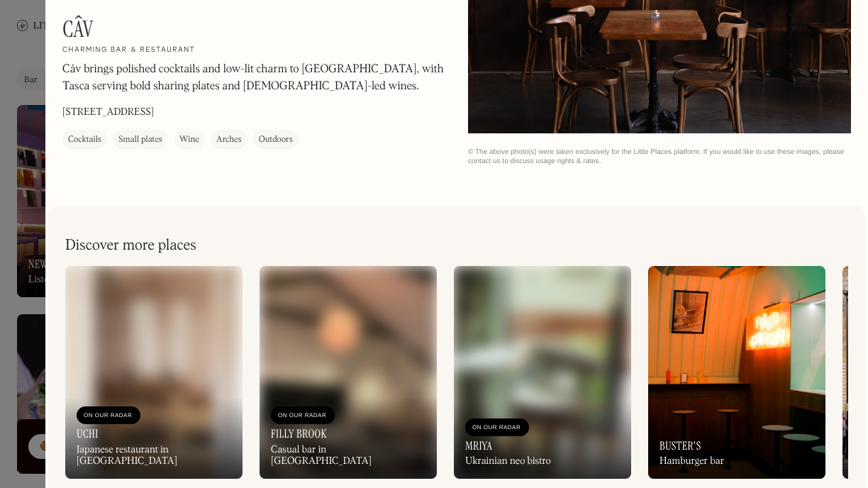 The width and height of the screenshot is (868, 488). I want to click on h3: Buster's, so click(680, 445).